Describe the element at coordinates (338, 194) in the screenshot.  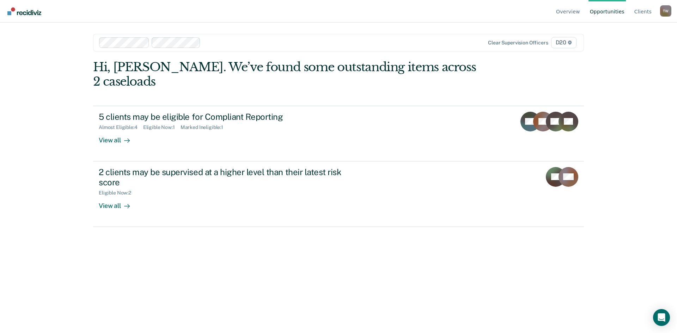
I see `a: 2 clients may be supervised at a higher level than their latest risk scoreEligible Now:2View all` at that location.